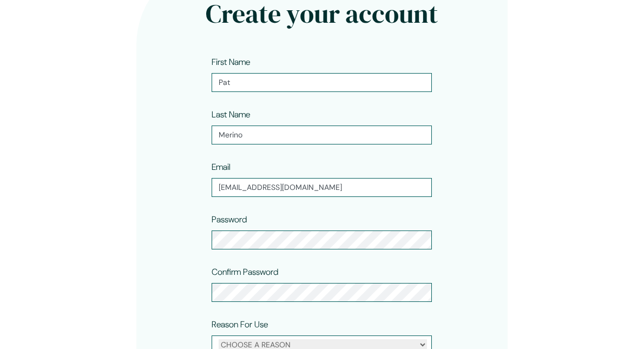 The width and height of the screenshot is (644, 349). Describe the element at coordinates (231, 62) in the screenshot. I see `label: First Name` at that location.